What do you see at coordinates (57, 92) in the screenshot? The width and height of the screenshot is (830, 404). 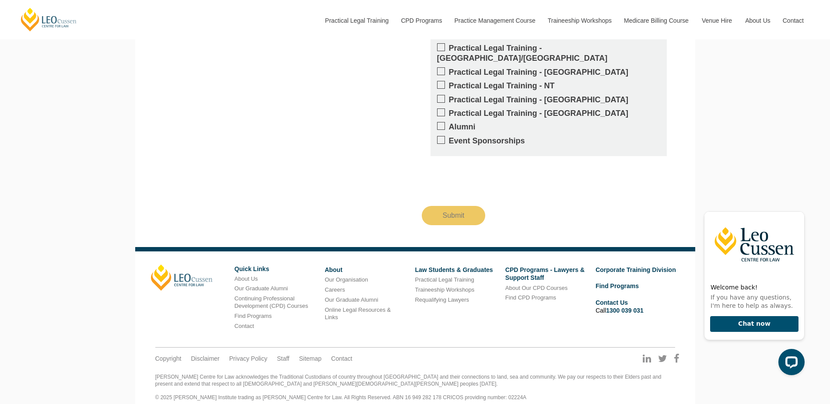 I see `h2: Welcome back!` at bounding box center [57, 92].